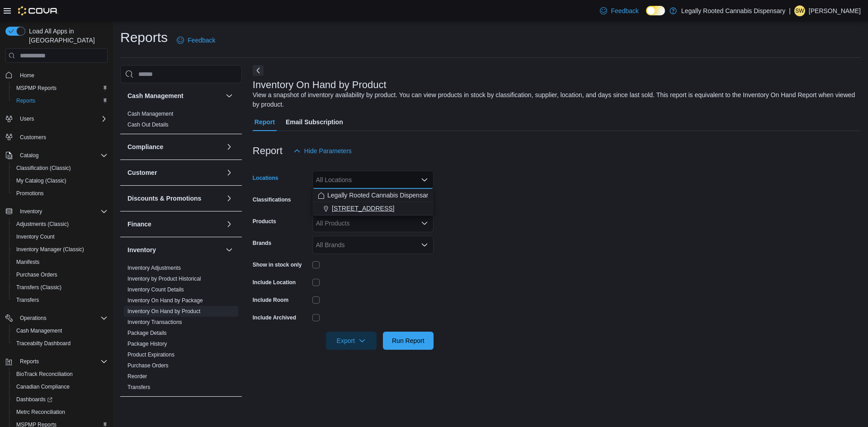 The height and width of the screenshot is (427, 868). What do you see at coordinates (43, 168) in the screenshot?
I see `a: Classification (Classic)` at bounding box center [43, 168].